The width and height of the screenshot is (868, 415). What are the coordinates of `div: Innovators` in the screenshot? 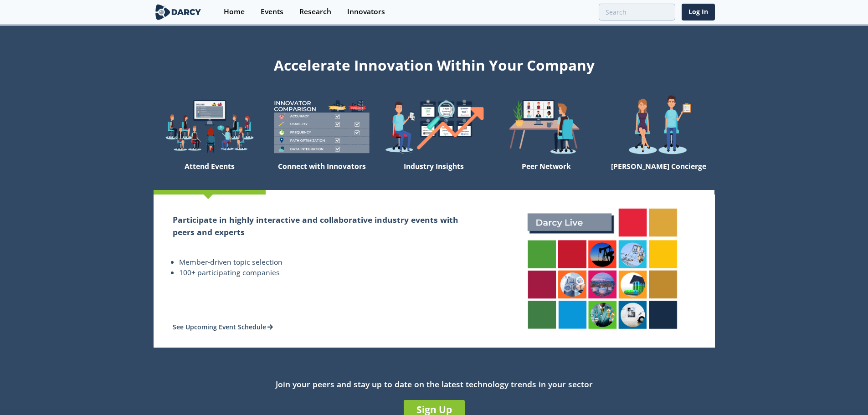 It's located at (366, 12).